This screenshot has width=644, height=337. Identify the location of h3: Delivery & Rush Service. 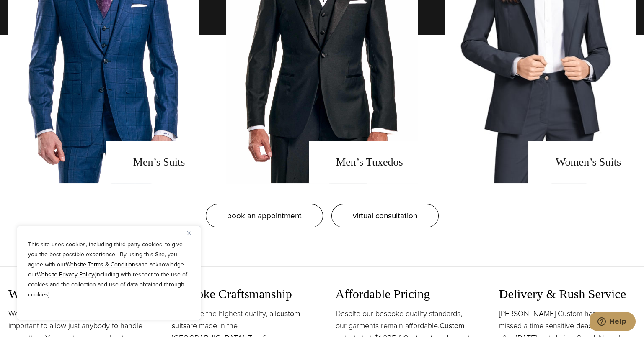
(568, 294).